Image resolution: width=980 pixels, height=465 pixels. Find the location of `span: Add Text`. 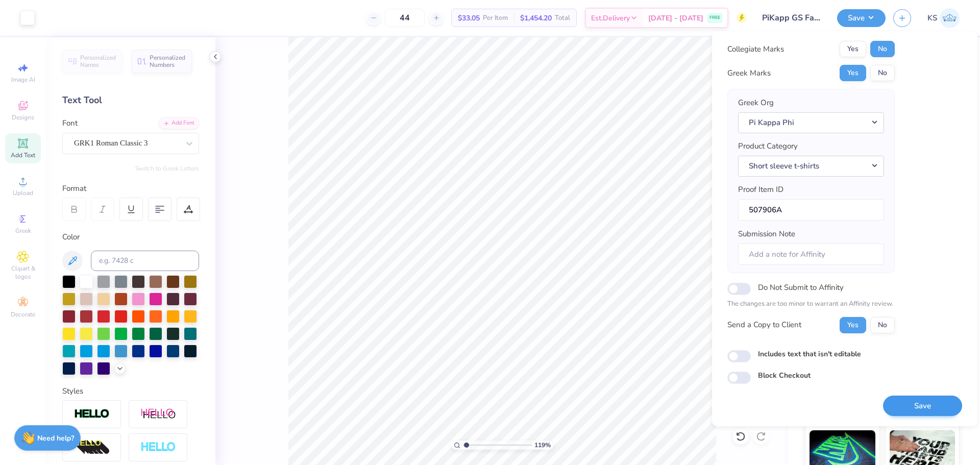

span: Add Text is located at coordinates (23, 155).